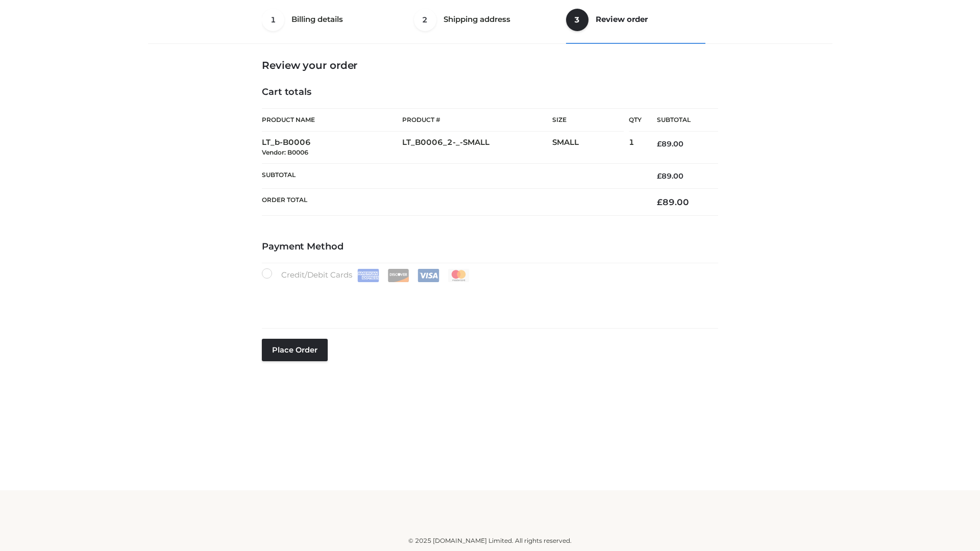  Describe the element at coordinates (285, 152) in the screenshot. I see `small: Vendor: B0006` at that location.